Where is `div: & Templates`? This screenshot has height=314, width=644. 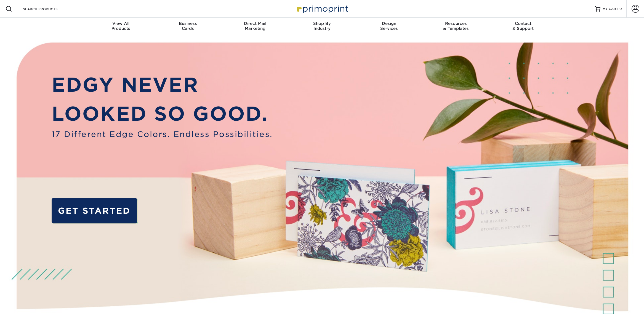 div: & Templates is located at coordinates (456, 26).